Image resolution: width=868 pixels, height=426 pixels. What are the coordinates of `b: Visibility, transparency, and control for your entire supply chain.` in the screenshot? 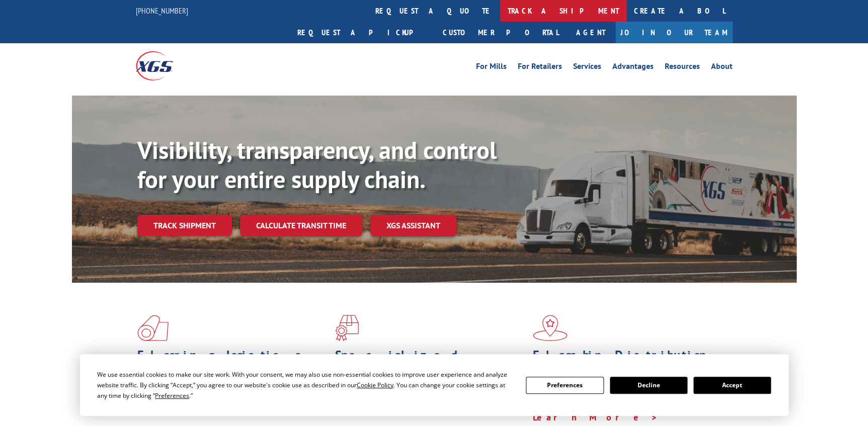 It's located at (317, 165).